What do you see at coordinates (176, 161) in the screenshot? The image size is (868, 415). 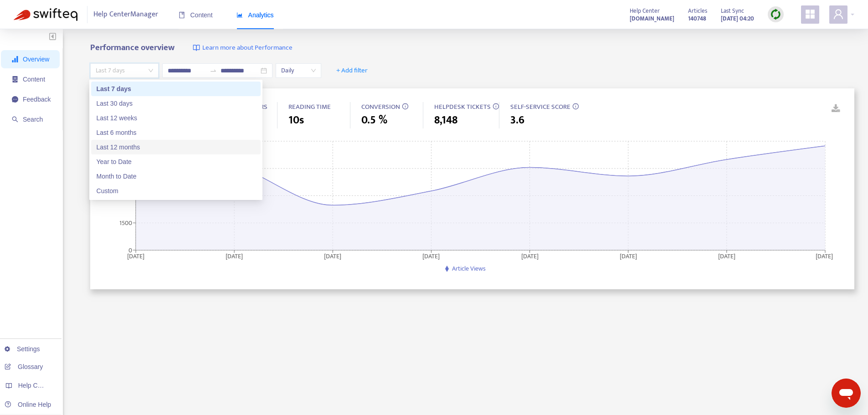 I see `div: Year to Date` at bounding box center [176, 161].